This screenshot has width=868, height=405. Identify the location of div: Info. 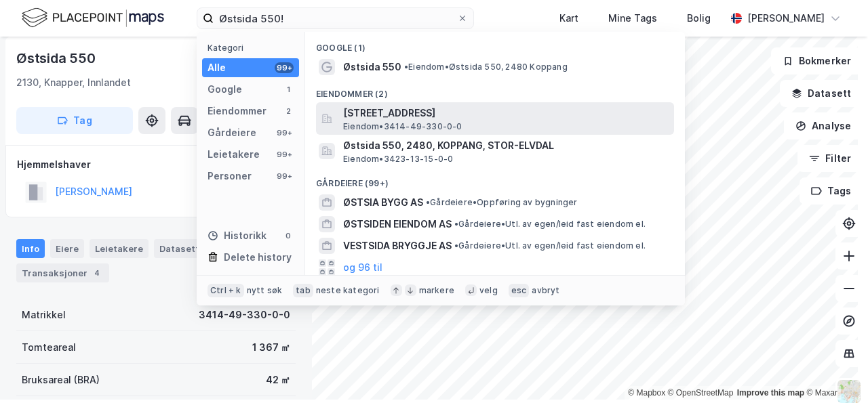
(30, 249).